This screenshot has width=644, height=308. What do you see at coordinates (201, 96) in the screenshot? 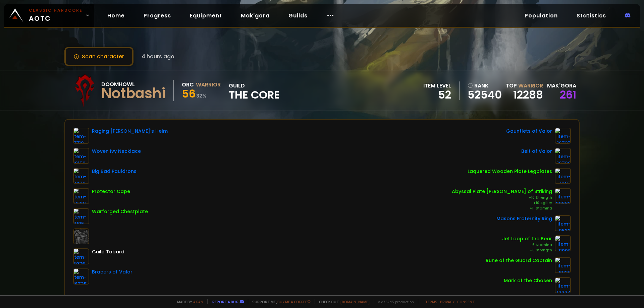
I see `small: 32 %` at bounding box center [201, 96].